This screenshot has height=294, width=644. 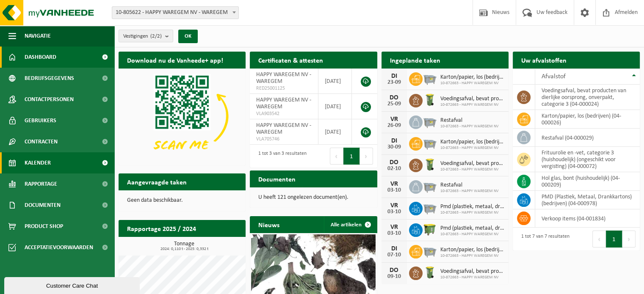 What do you see at coordinates (395, 255) in the screenshot?
I see `div: 07-10` at bounding box center [395, 255].